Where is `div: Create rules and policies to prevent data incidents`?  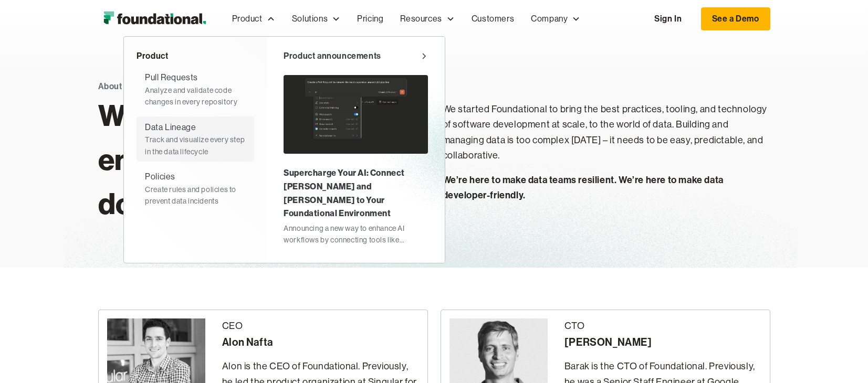
div: Create rules and policies to prevent data incidents is located at coordinates (195, 195).